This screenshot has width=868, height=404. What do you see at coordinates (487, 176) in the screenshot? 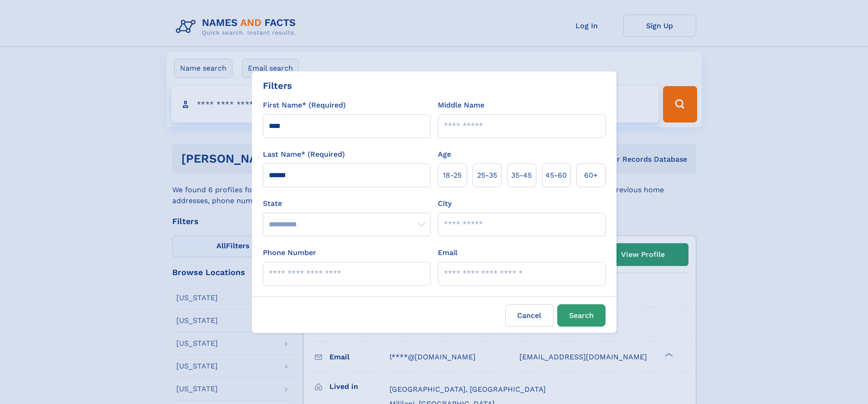
I see `span: 25‑35` at bounding box center [487, 176].